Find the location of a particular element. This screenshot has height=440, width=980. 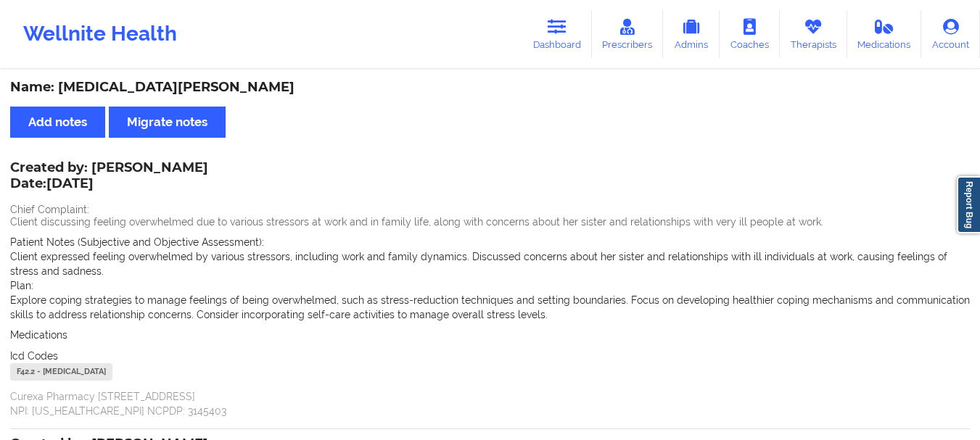

a: Account is located at coordinates (950, 34).